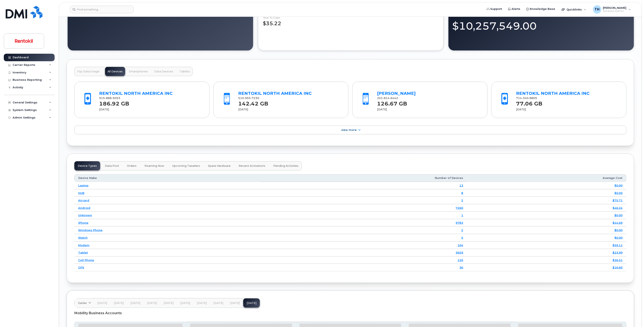 This screenshot has height=327, width=644. What do you see at coordinates (542, 9) in the screenshot?
I see `span: Knowledge Base` at bounding box center [542, 9].